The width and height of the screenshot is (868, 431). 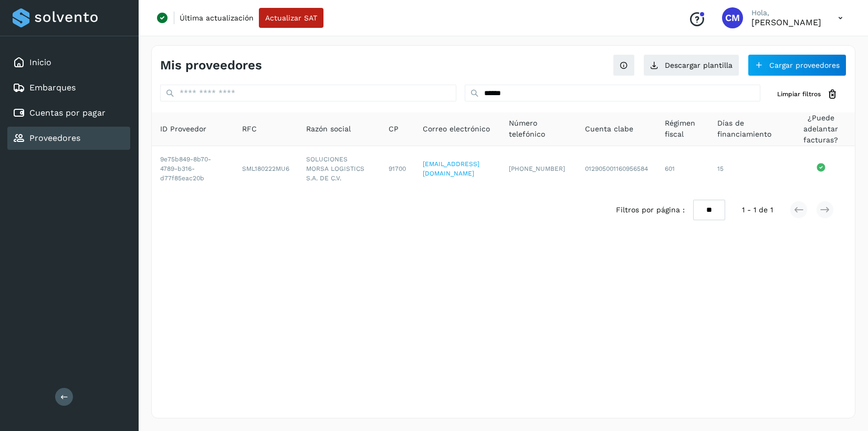 I want to click on td: SML180222MU6, so click(x=265, y=169).